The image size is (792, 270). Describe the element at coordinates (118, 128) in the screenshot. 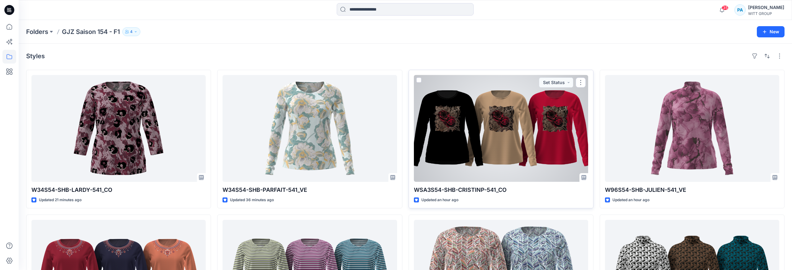

I see `a: W34S54-SHB-LARDY-541_CO` at that location.